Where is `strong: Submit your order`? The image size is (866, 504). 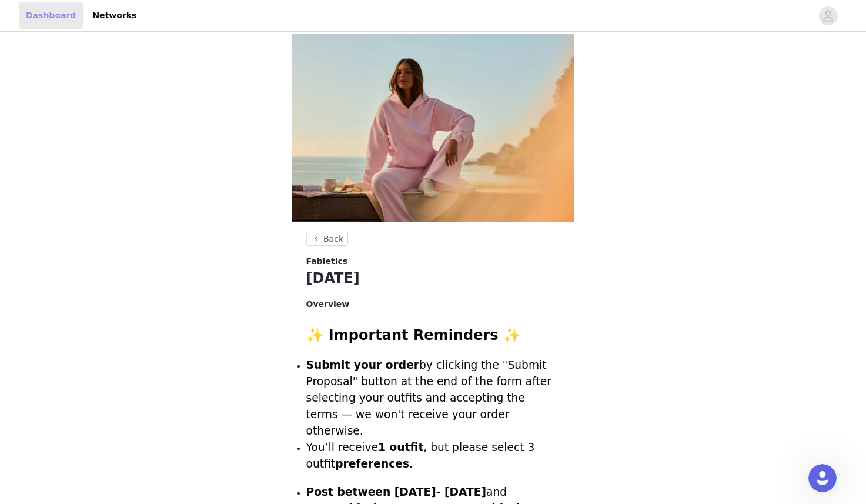
strong: Submit your order is located at coordinates (363, 365).